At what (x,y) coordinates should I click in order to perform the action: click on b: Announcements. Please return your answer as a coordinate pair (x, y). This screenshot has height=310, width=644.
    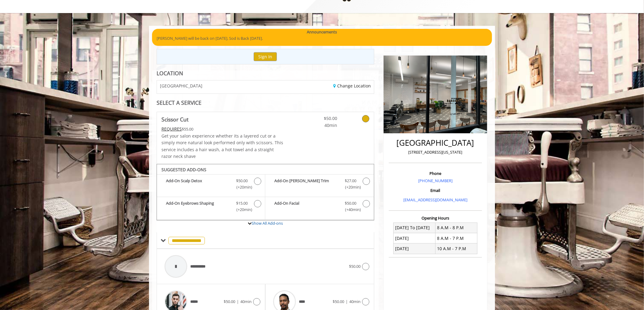
    Looking at the image, I should click on (322, 32).